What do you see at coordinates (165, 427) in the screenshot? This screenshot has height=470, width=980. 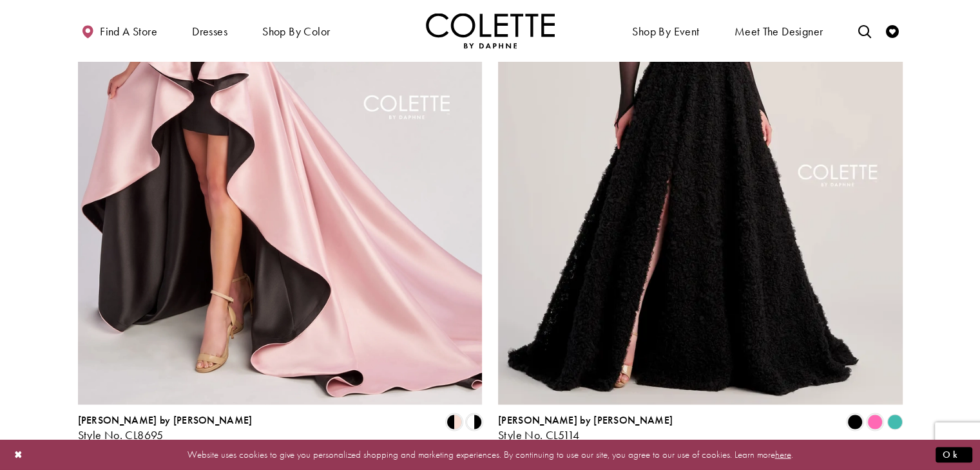 I see `div: Colette by Daphne Style No. CL8695` at bounding box center [165, 427].